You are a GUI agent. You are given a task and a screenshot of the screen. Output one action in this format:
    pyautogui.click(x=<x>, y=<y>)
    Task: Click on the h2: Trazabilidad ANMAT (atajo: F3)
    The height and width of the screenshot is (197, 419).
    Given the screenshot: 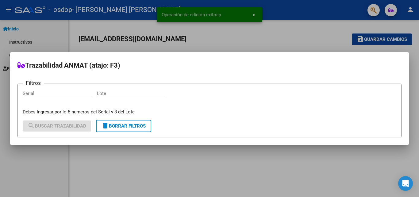 What is the action you would take?
    pyautogui.click(x=210, y=65)
    